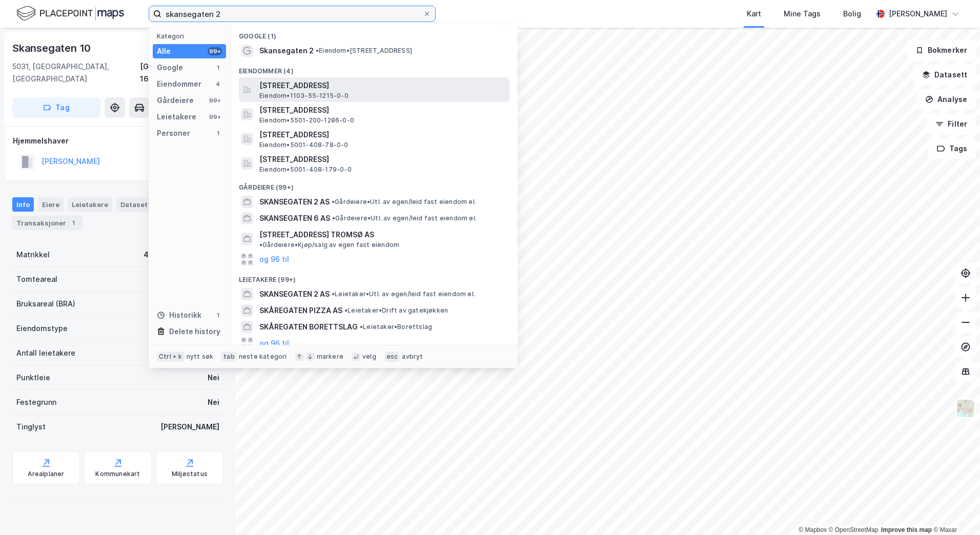 The image size is (980, 535). What do you see at coordinates (37, 279) in the screenshot?
I see `div: Tomteareal` at bounding box center [37, 279].